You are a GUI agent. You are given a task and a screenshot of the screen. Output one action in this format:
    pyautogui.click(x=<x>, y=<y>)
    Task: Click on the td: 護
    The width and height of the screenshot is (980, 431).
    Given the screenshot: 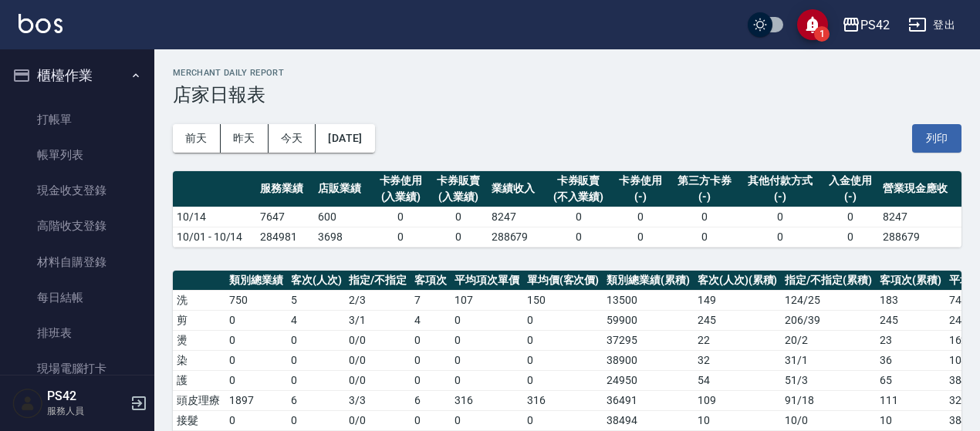 What is the action you would take?
    pyautogui.click(x=199, y=381)
    